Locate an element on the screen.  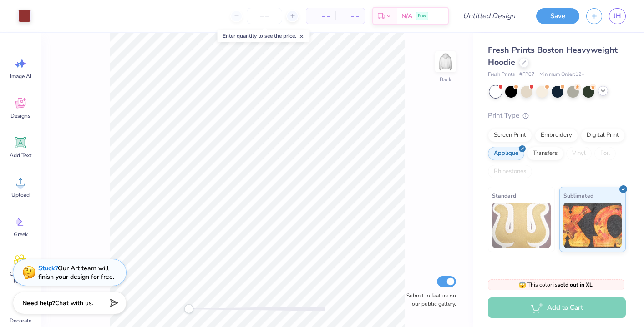
label: Submit to feature on our public gallery. is located at coordinates (429, 300).